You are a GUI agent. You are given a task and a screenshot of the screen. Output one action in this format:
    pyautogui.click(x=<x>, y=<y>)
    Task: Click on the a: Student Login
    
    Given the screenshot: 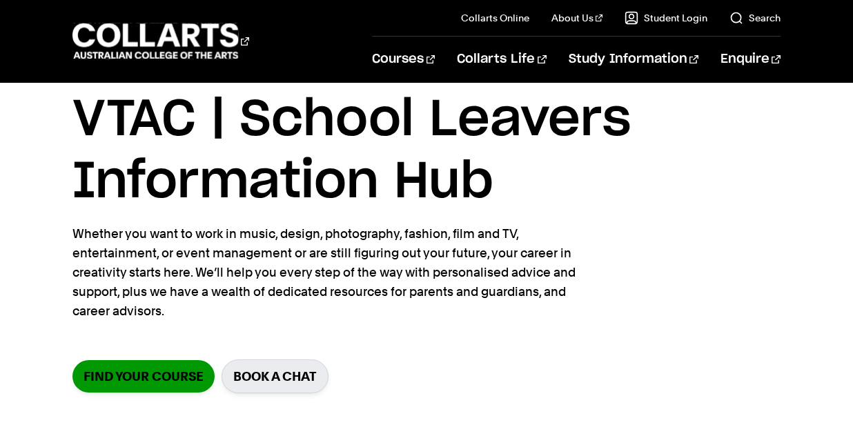 What is the action you would take?
    pyautogui.click(x=666, y=18)
    